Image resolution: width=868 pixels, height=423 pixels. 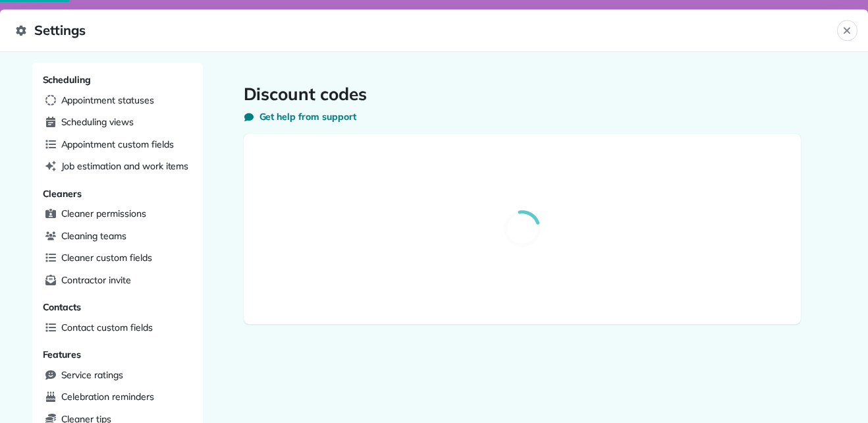 What do you see at coordinates (117, 123) in the screenshot?
I see `a: Scheduling views` at bounding box center [117, 123].